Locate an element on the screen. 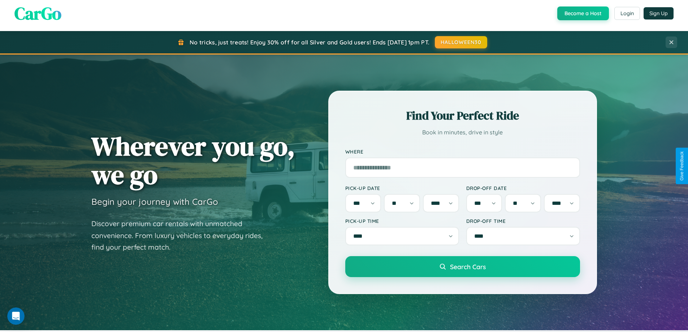  button: Search Cars is located at coordinates (463, 267).